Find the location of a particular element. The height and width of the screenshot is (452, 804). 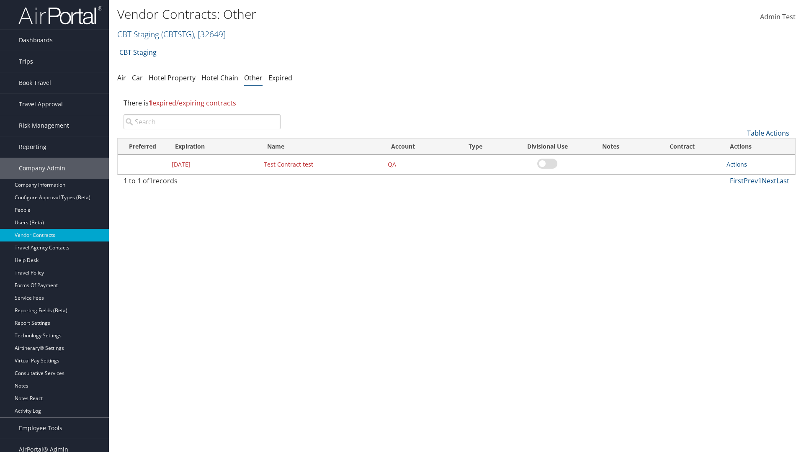

span: Travel Approval is located at coordinates (41, 104).